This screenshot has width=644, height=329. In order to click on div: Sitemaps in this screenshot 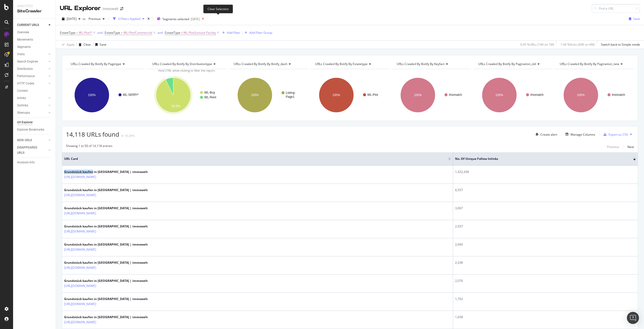, I will do `click(23, 113)`.